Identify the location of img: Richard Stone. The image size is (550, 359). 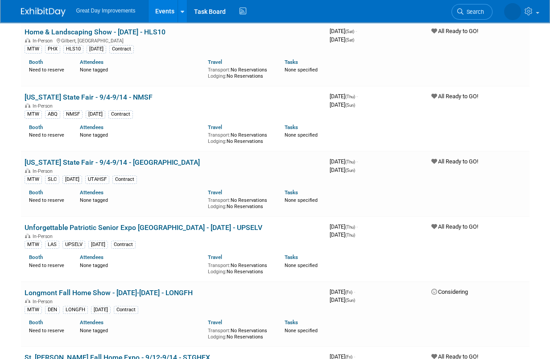
(513, 12).